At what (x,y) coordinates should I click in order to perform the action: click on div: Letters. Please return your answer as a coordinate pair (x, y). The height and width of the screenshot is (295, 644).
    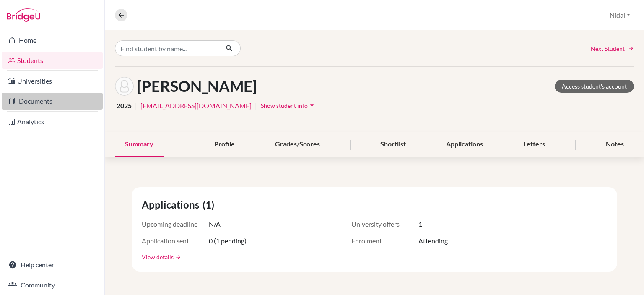
    Looking at the image, I should click on (534, 144).